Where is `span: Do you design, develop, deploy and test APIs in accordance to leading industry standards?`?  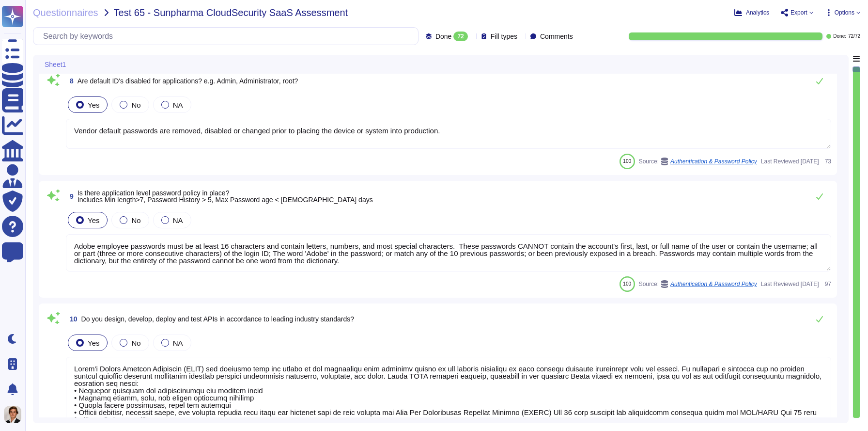 span: Do you design, develop, deploy and test APIs in accordance to leading industry standards? is located at coordinates (217, 319).